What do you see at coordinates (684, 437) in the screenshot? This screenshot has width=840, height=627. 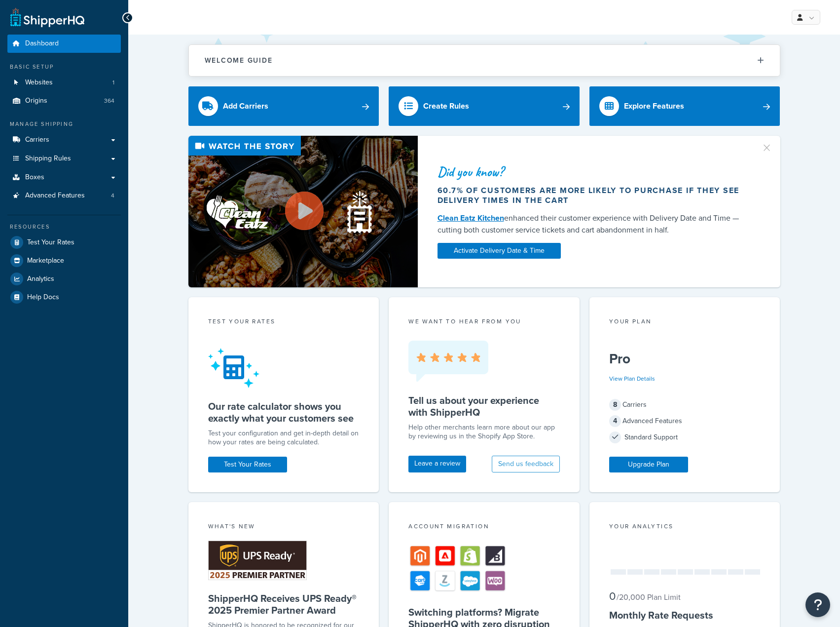 I see `div: Standard Support` at bounding box center [684, 437].